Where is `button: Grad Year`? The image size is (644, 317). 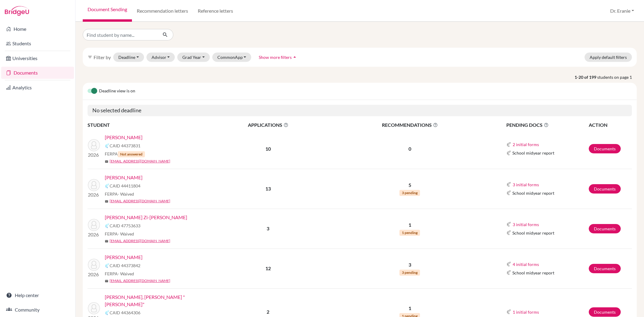 button: Grad Year is located at coordinates (194, 57).